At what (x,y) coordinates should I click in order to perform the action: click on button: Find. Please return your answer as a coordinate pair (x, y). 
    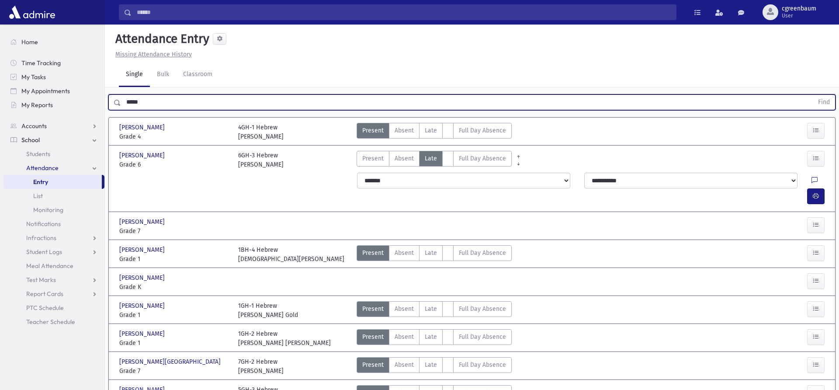
    Looking at the image, I should click on (823, 102).